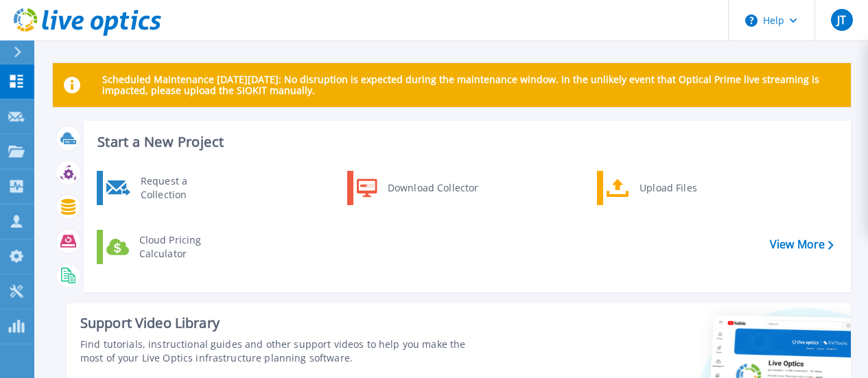 The width and height of the screenshot is (868, 378). I want to click on div: Upload Files, so click(684, 188).